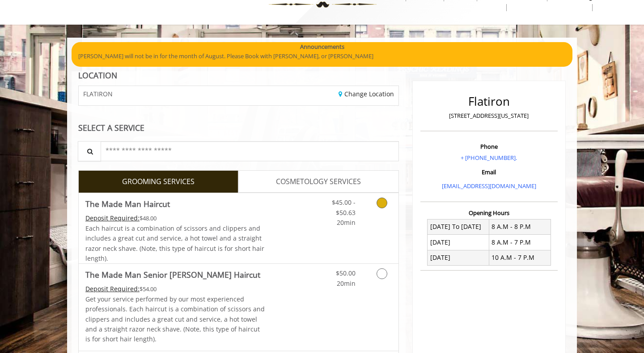 Image resolution: width=644 pixels, height=353 pixels. Describe the element at coordinates (489, 213) in the screenshot. I see `h3: Opening Hours` at that location.